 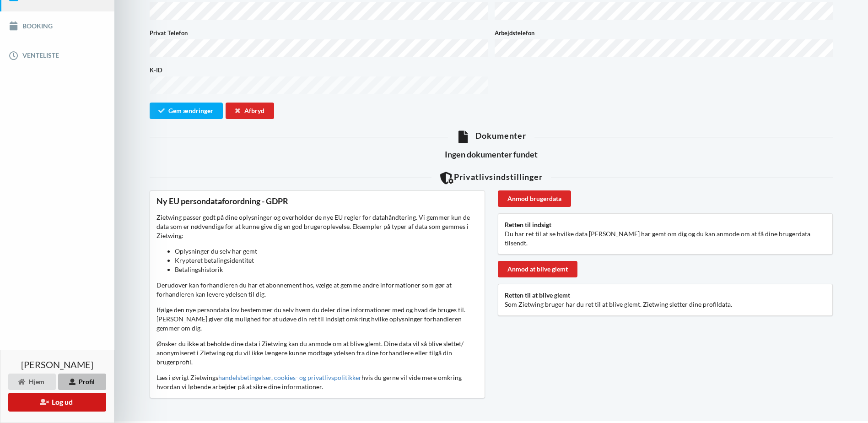 What do you see at coordinates (326, 251) in the screenshot?
I see `li: Oplysninger du selv har gemt` at bounding box center [326, 251].